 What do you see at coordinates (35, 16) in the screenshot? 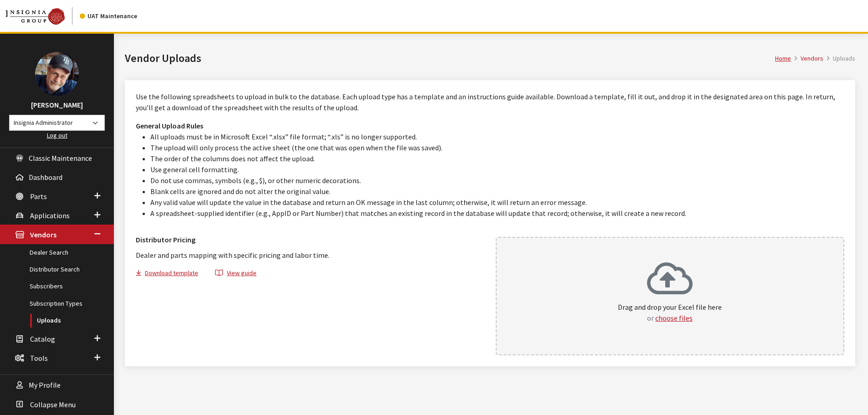
I see `img: Catalog Maintenance` at bounding box center [35, 16].